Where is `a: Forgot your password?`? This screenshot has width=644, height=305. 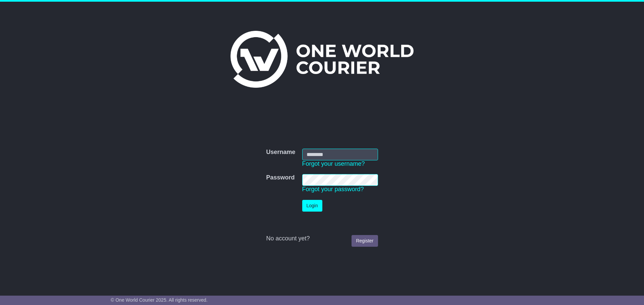
a: Forgot your password? is located at coordinates (333, 189).